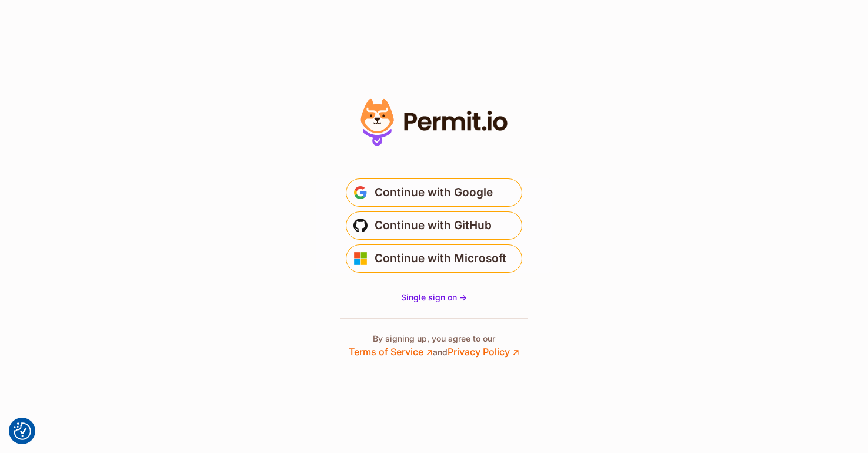 The height and width of the screenshot is (453, 868). I want to click on button: Consent Preferences, so click(22, 431).